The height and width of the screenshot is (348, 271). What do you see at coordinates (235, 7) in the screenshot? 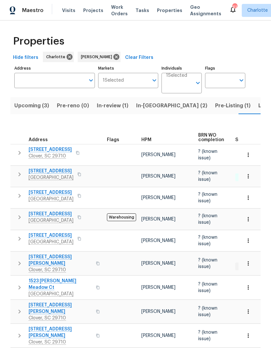
I see `div: 61` at bounding box center [235, 7].